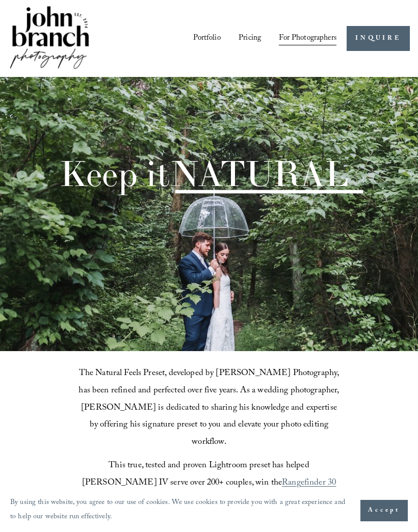 The width and height of the screenshot is (418, 532). What do you see at coordinates (307, 39) in the screenshot?
I see `span: For Photographers` at bounding box center [307, 39].